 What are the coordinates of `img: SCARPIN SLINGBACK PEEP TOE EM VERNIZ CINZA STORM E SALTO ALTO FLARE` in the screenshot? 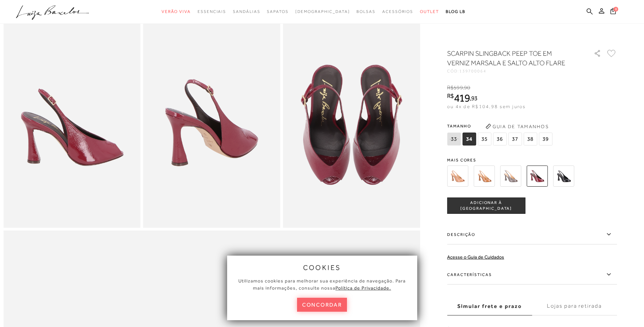 It's located at (511, 176).